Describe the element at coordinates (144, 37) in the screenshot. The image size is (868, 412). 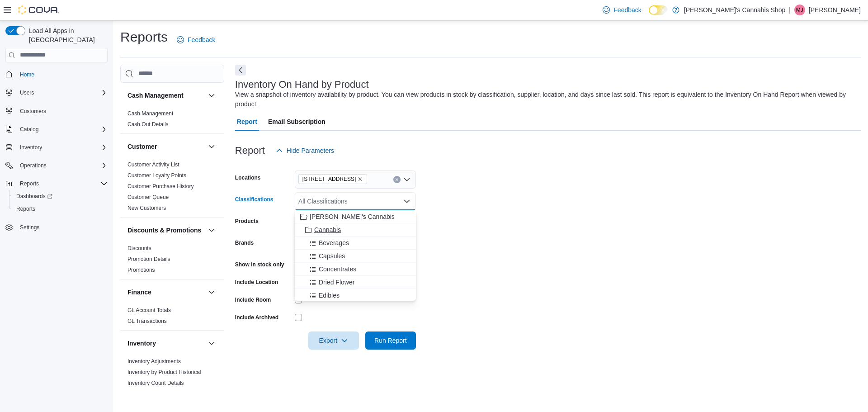
I see `h1: Reports` at that location.